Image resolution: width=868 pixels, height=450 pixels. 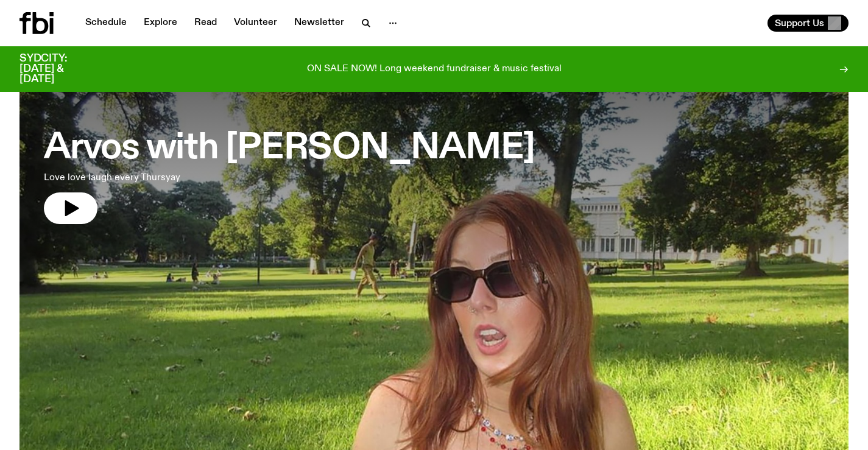 What do you see at coordinates (200, 177) in the screenshot?
I see `p: Love love laugh every Thursyay` at bounding box center [200, 177].